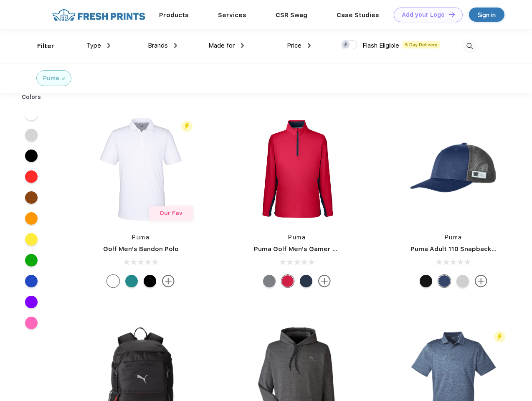 This screenshot has width=532, height=401. I want to click on span: Flash Eligible, so click(381, 45).